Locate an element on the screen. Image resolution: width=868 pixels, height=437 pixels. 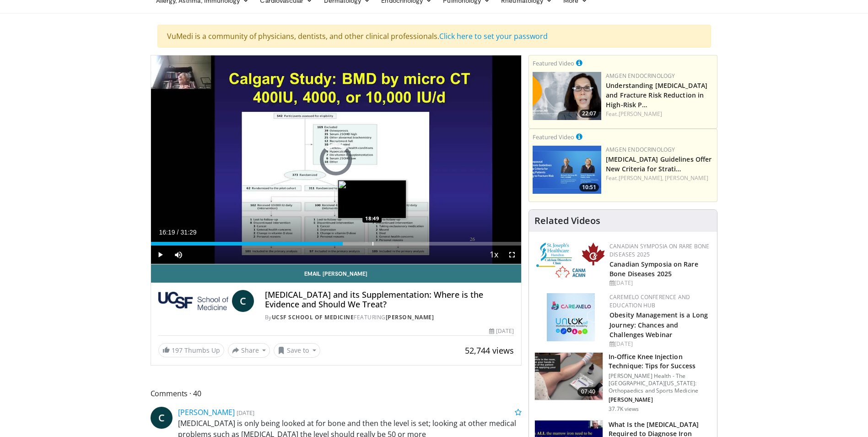
div: By FEATURING is located at coordinates (389, 317).